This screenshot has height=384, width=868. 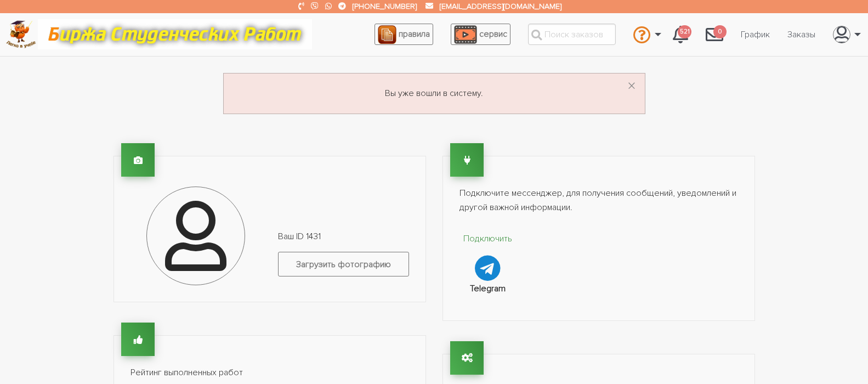 What do you see at coordinates (488, 289) in the screenshot?
I see `strong: Telegram` at bounding box center [488, 289].